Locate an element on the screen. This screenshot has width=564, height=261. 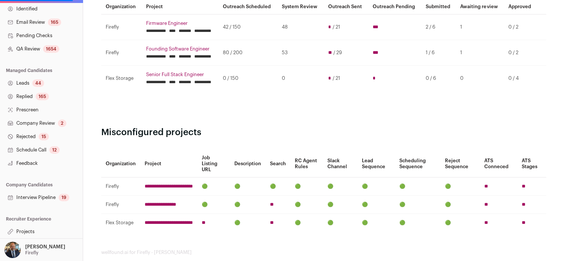
h2: Misconfigured projects is located at coordinates (324, 132).